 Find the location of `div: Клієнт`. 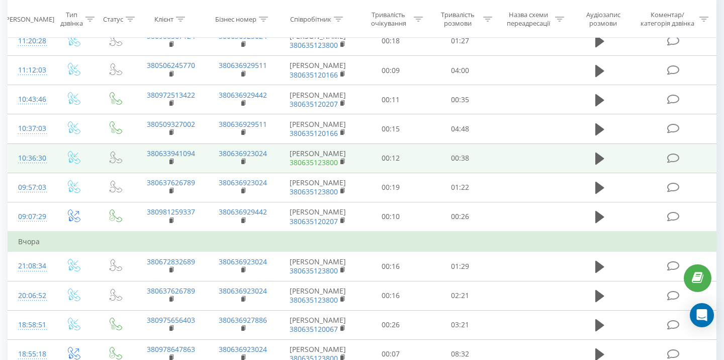

div: Клієнт is located at coordinates (164, 19).